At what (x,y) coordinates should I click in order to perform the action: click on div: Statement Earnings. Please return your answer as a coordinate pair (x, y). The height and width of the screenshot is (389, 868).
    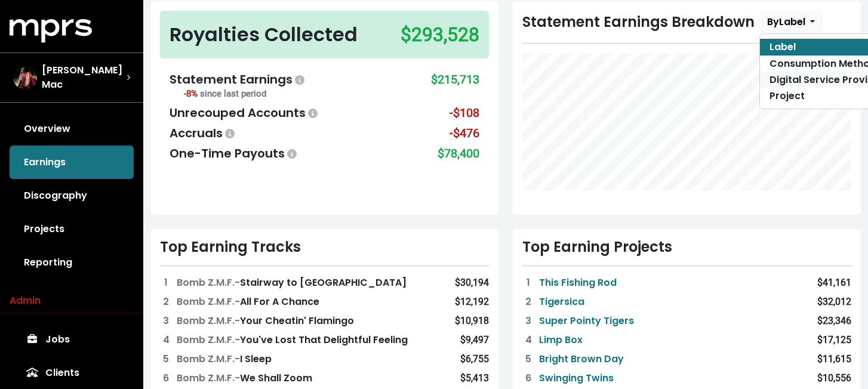
    Looking at the image, I should click on (238, 80).